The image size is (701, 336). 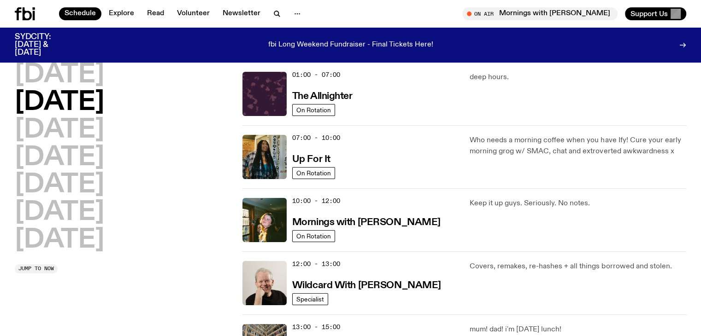 What do you see at coordinates (316, 201) in the screenshot?
I see `span: 10:00 - 12:00` at bounding box center [316, 201].